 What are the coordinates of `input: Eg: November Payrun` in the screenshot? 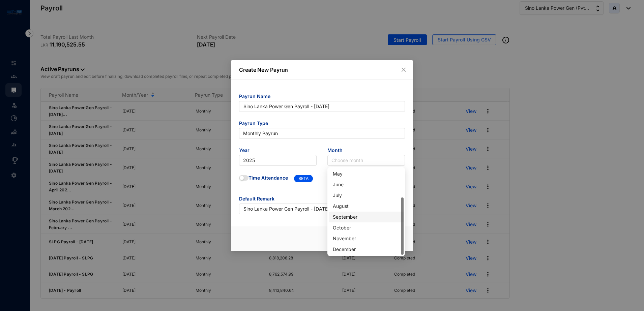 It's located at (322, 107).